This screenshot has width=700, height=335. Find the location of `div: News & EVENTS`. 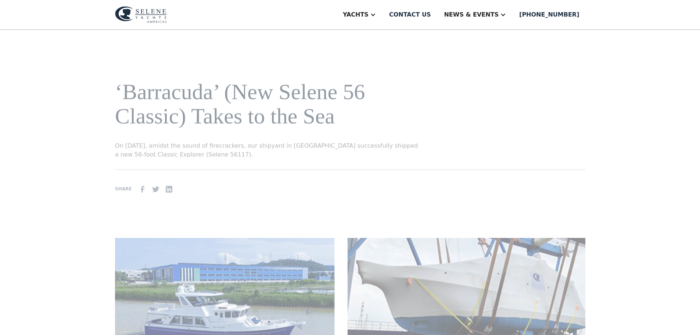

div: News & EVENTS is located at coordinates (471, 15).